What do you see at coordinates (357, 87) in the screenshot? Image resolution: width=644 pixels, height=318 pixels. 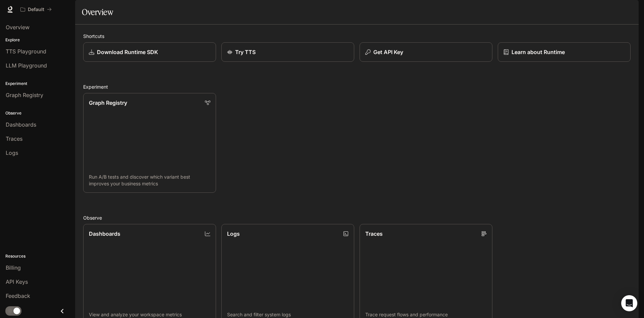 I see `h2: Experiment` at bounding box center [357, 87].